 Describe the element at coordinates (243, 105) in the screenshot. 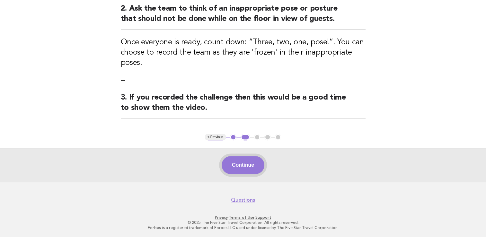

I see `h2: 3. If you recorded the challenge then this would be a good time to show them the video.` at that location.